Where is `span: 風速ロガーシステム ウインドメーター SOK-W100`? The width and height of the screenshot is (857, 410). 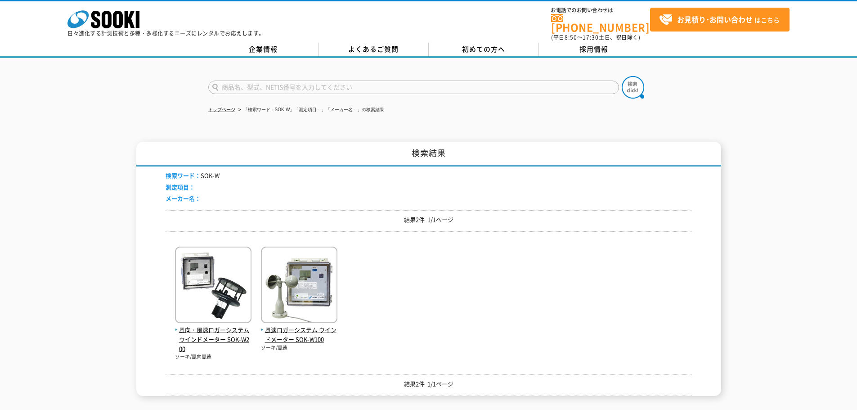 span: 風速ロガーシステム ウインドメーター SOK-W100 is located at coordinates (299, 335).